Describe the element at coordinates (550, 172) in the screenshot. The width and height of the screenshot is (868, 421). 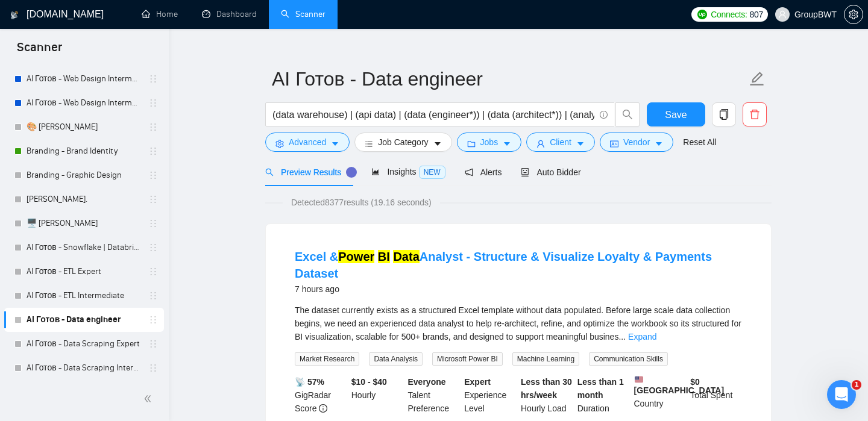
I see `span: Auto Bidder` at that location.